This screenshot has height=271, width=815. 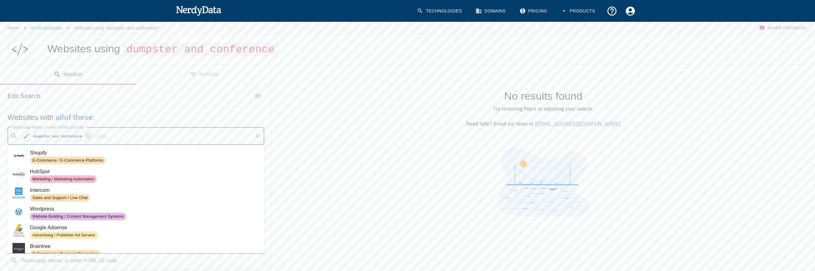 I want to click on img: No results found, so click(x=543, y=182).